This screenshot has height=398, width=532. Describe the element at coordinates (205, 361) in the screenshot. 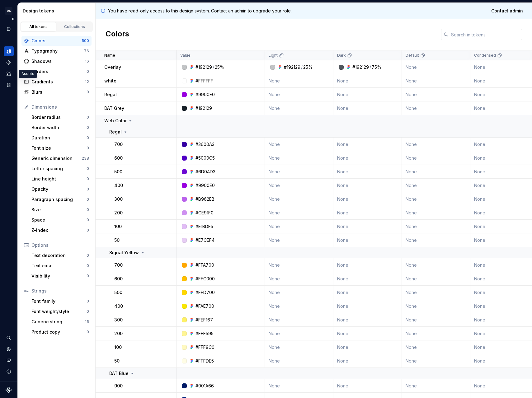

I see `div: #FFFDE5` at that location.